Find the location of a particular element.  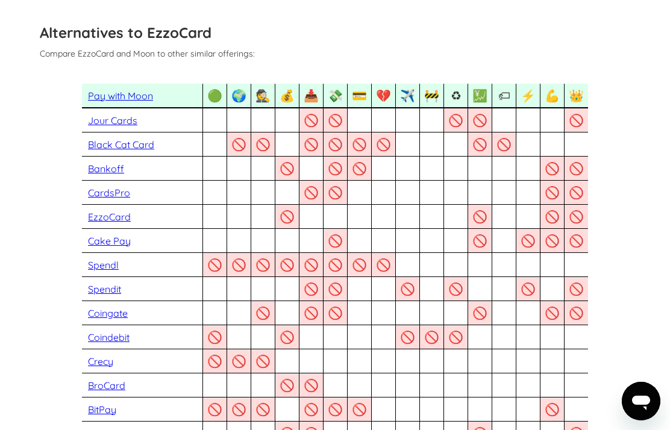

a: Crecy is located at coordinates (101, 361).